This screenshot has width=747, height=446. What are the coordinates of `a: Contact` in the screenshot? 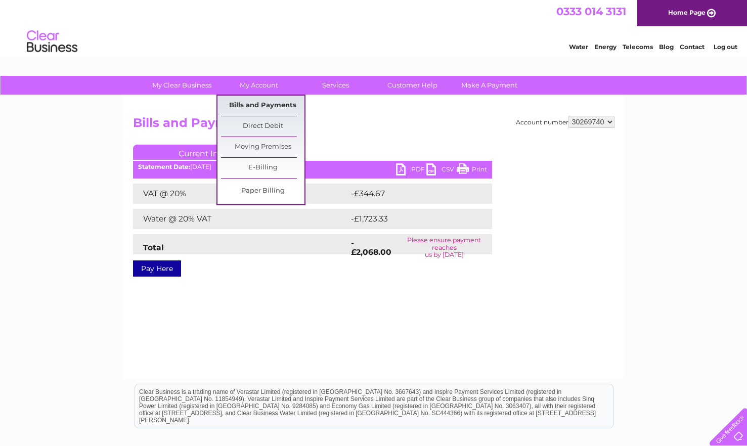 It's located at (692, 47).